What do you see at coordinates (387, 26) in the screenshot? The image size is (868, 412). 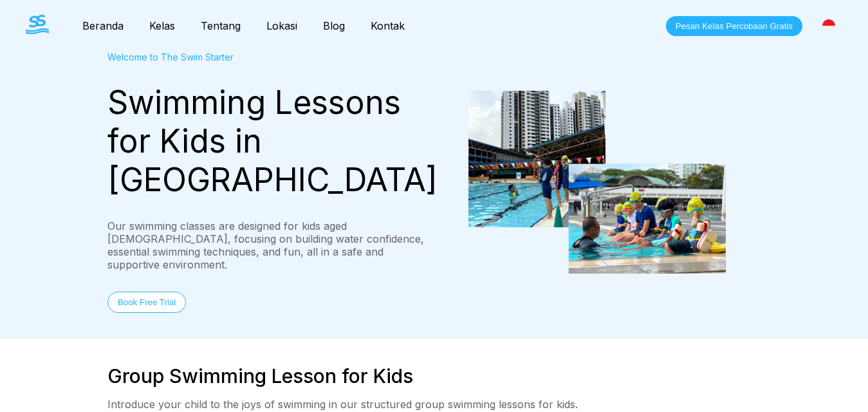 I see `a: Kontak` at bounding box center [387, 26].